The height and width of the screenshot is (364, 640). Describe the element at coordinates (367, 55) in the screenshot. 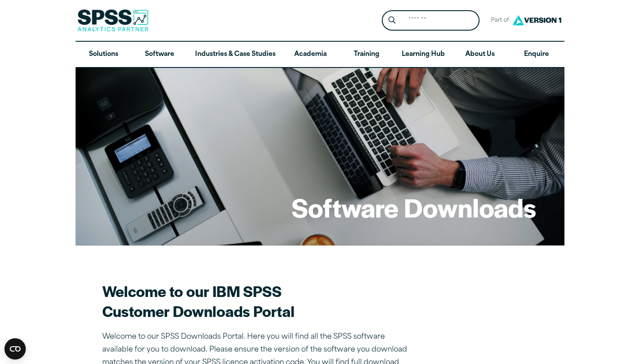

I see `a: Training` at that location.